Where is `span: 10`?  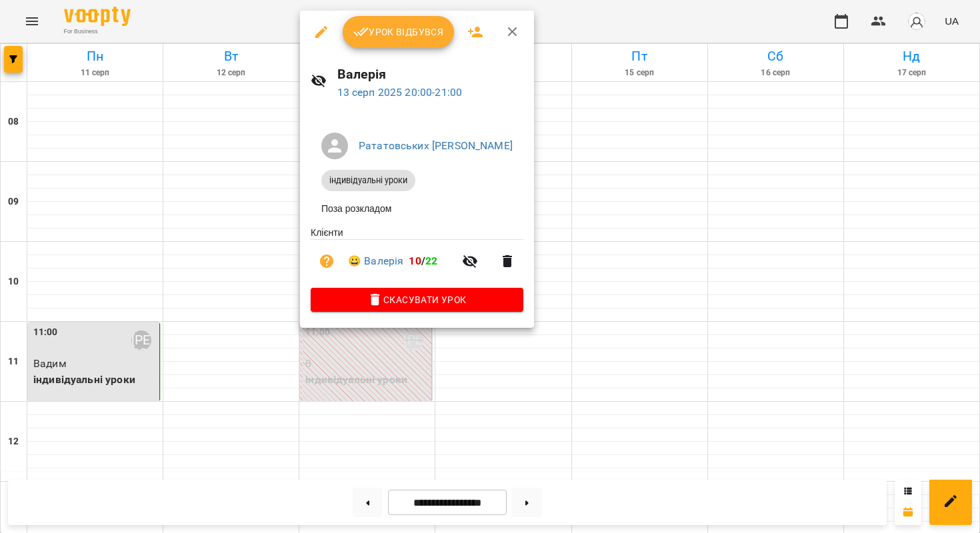 span: 10 is located at coordinates (415, 261).